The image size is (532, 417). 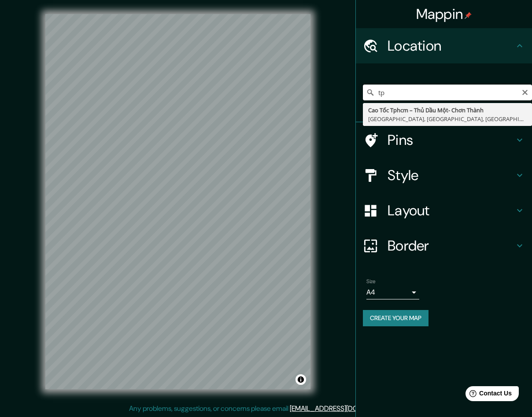 I want to click on button: Create your map, so click(x=396, y=318).